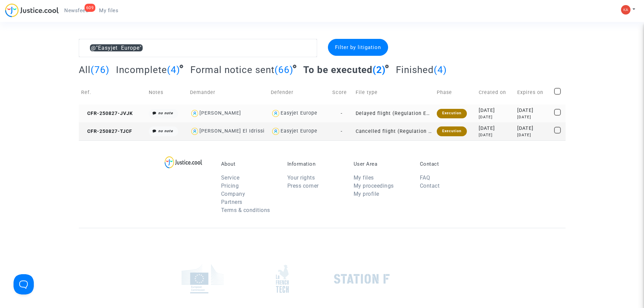  I want to click on a: Pricing, so click(230, 185).